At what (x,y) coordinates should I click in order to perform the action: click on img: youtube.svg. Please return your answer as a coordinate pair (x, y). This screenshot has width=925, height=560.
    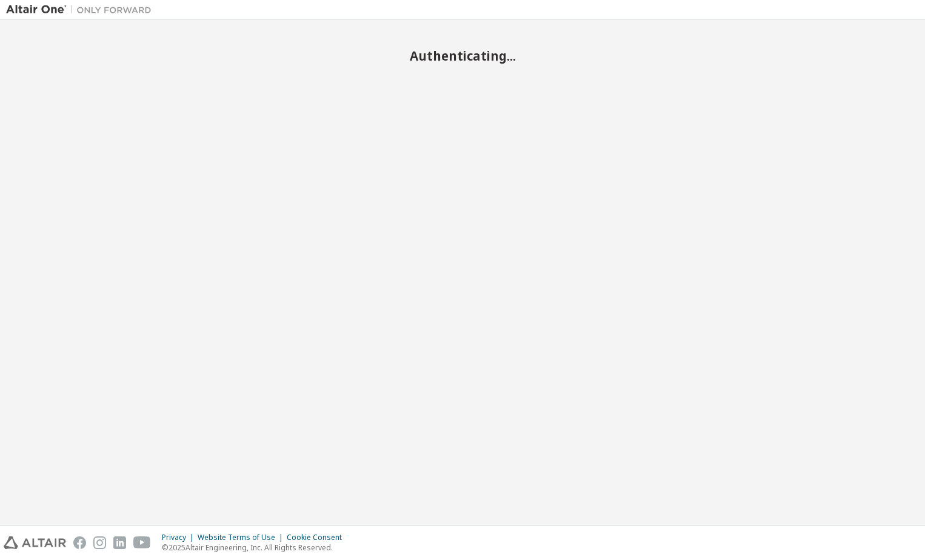
    Looking at the image, I should click on (142, 543).